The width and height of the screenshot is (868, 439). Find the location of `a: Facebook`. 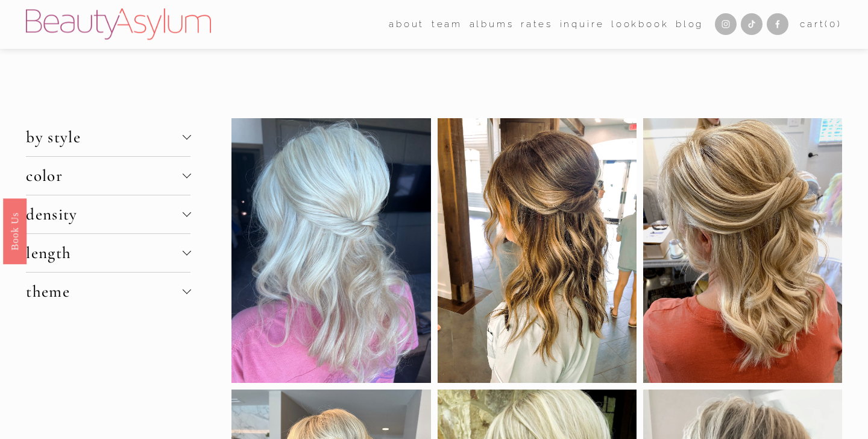

a: Facebook is located at coordinates (777, 24).